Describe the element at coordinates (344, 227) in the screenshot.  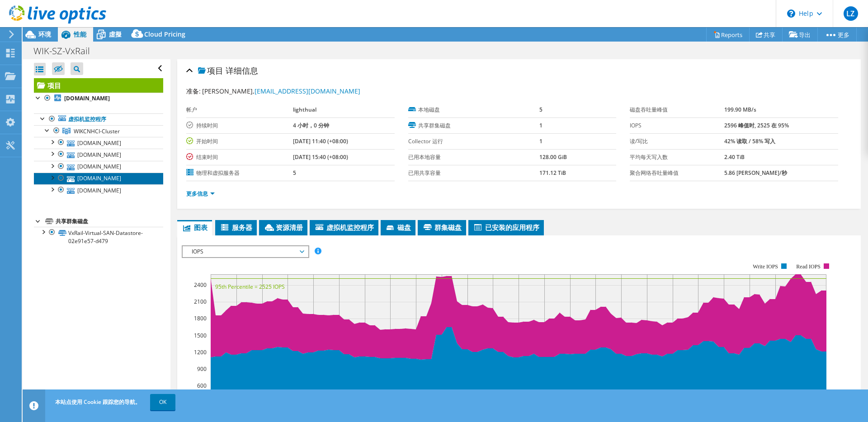
I see `span: 虚拟机监控程序` at that location.